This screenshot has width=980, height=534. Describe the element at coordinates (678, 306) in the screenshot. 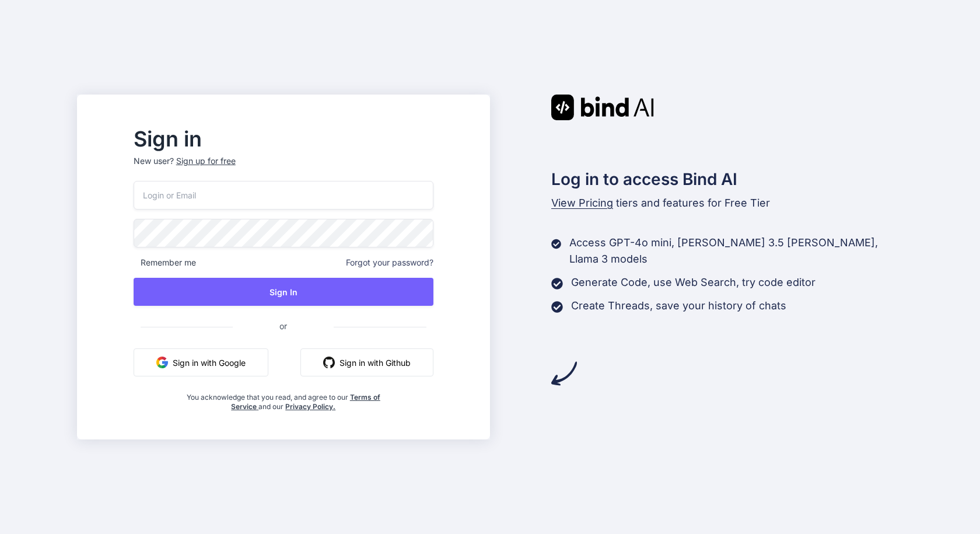

I see `p: Create Threads, save your history of chats` at that location.